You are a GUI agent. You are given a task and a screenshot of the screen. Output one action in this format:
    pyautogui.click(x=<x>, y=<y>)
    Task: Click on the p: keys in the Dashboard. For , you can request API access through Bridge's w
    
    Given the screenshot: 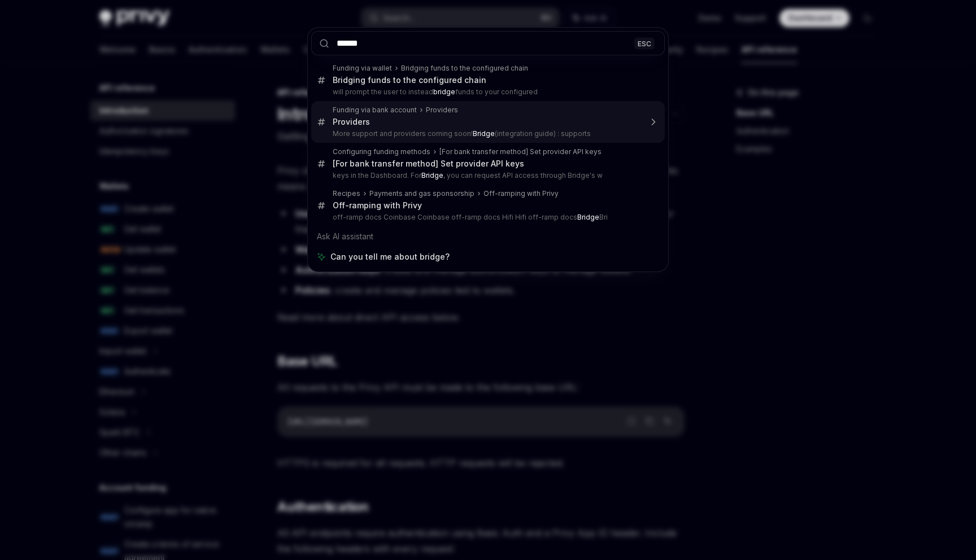 What is the action you would take?
    pyautogui.click(x=487, y=176)
    